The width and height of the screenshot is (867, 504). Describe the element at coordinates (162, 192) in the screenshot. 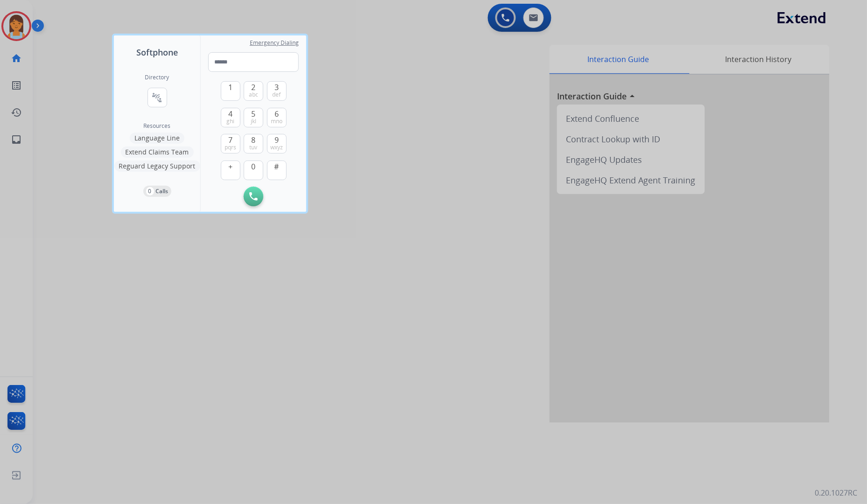

I see `p: Calls` at that location.